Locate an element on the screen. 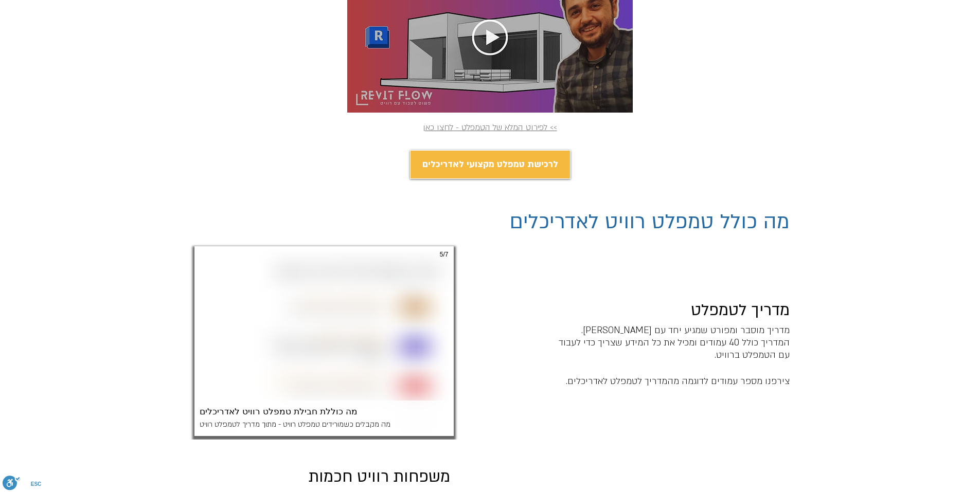 The image size is (980, 492). span: מדריך לטמפלט is located at coordinates (740, 310).